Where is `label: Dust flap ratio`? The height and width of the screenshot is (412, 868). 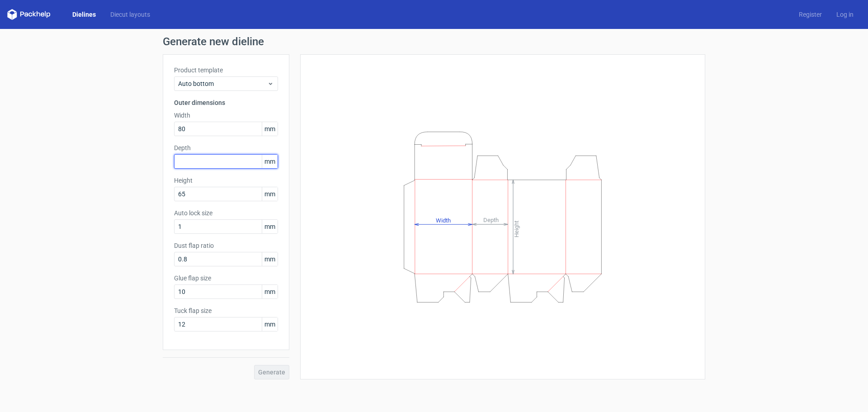 label: Dust flap ratio is located at coordinates (226, 246).